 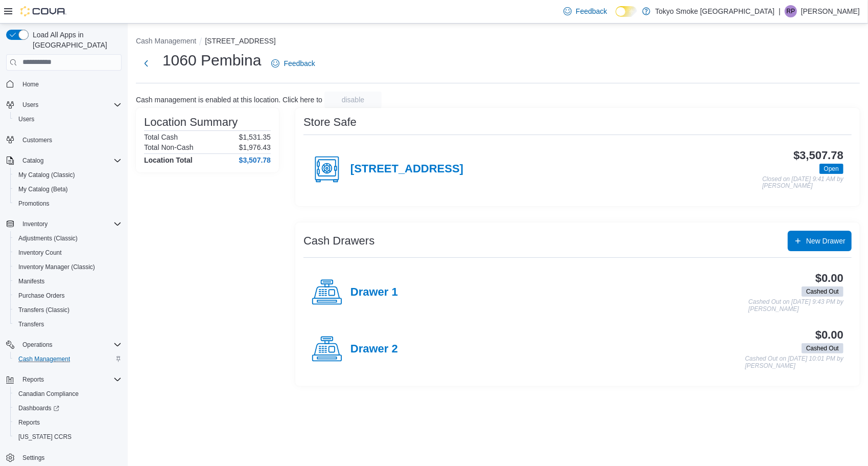 I want to click on button: Inventory Count, so click(x=68, y=252).